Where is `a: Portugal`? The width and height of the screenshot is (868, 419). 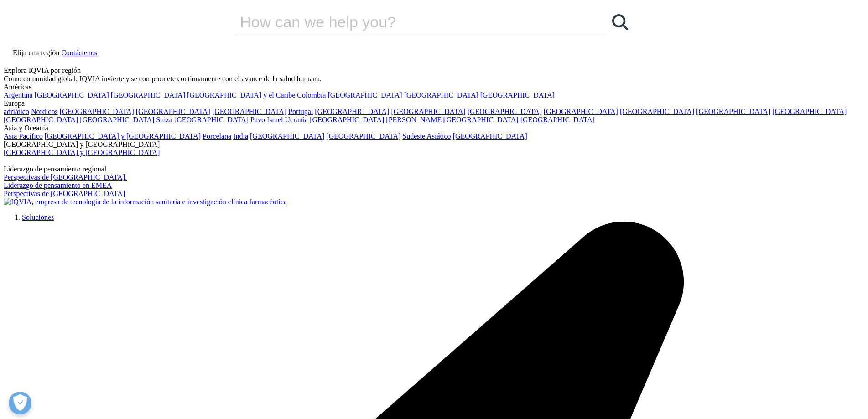
a: Portugal is located at coordinates (301, 112).